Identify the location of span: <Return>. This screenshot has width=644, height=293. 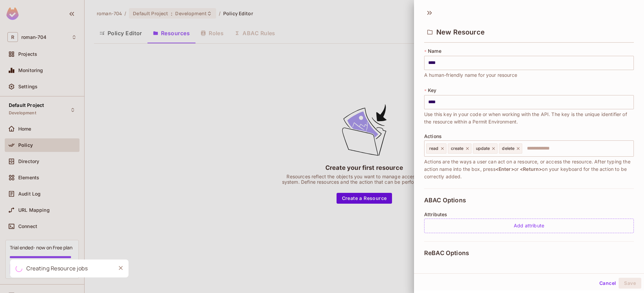
(531, 169).